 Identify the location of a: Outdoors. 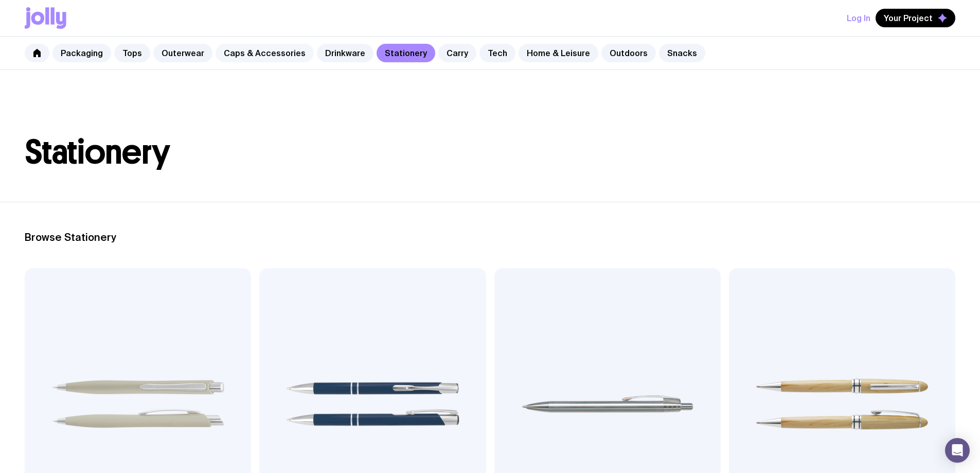
(629, 53).